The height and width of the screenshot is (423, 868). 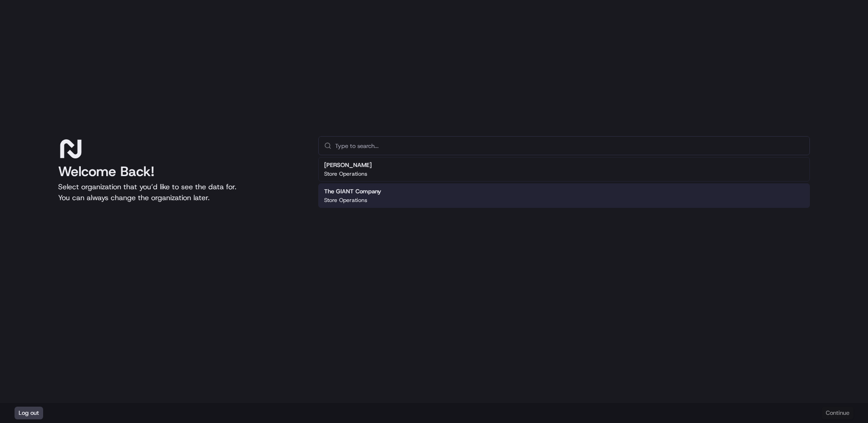 I want to click on button: Log out, so click(x=29, y=414).